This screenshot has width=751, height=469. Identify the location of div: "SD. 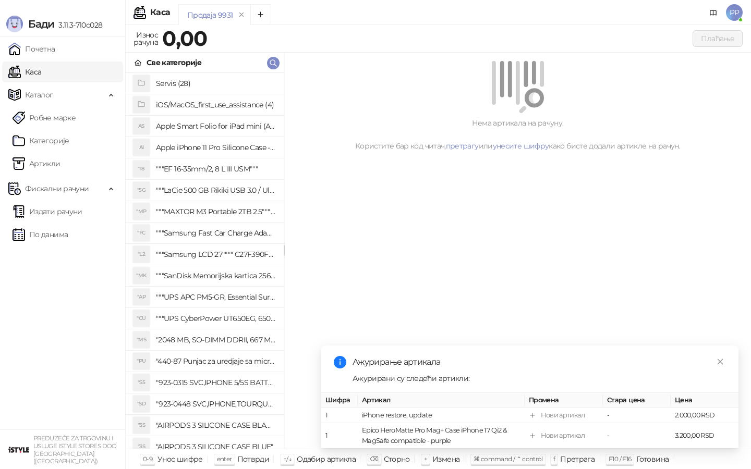
(141, 404).